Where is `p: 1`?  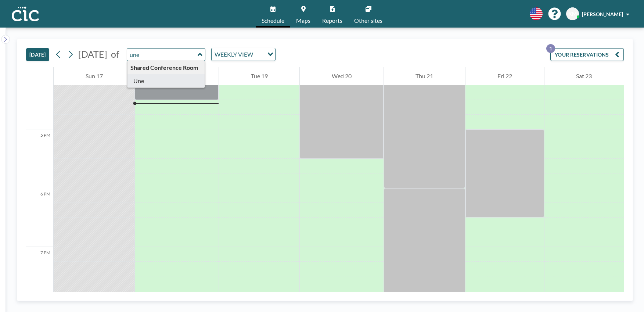 p: 1 is located at coordinates (550, 48).